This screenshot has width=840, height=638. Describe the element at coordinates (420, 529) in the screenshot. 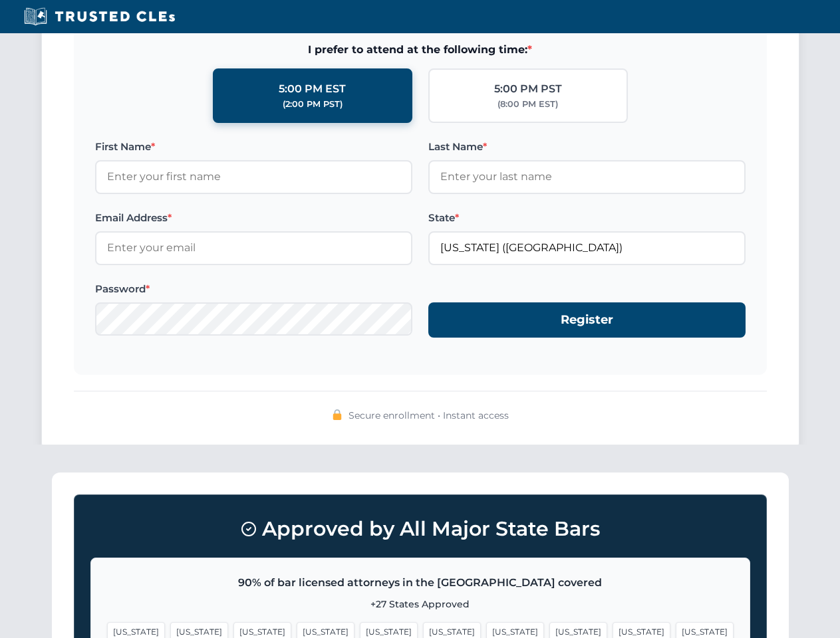

I see `h3: Approved by All Major State Bars` at that location.